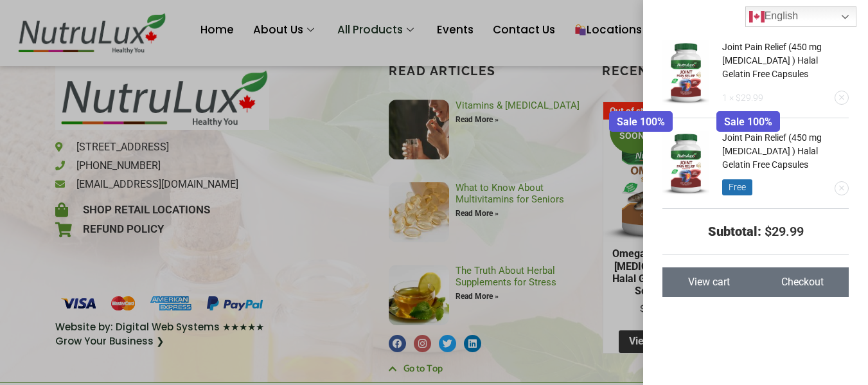 This screenshot has width=868, height=385. Describe the element at coordinates (801, 17) in the screenshot. I see `a: English` at that location.